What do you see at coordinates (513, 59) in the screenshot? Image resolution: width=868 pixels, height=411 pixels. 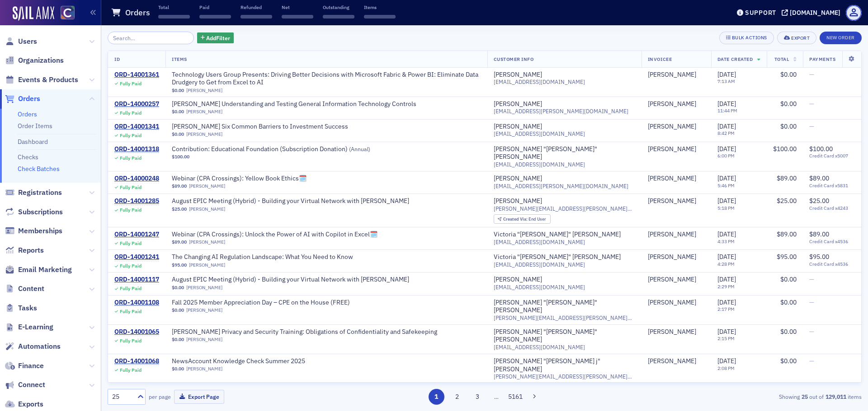 I see `span: Customer Info` at bounding box center [513, 59].